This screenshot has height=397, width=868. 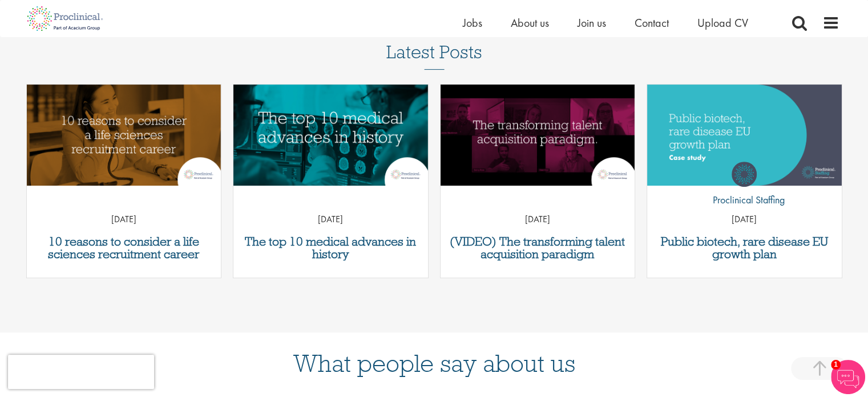 I want to click on h3: Public biotech, rare disease EU growth plan, so click(x=745, y=248).